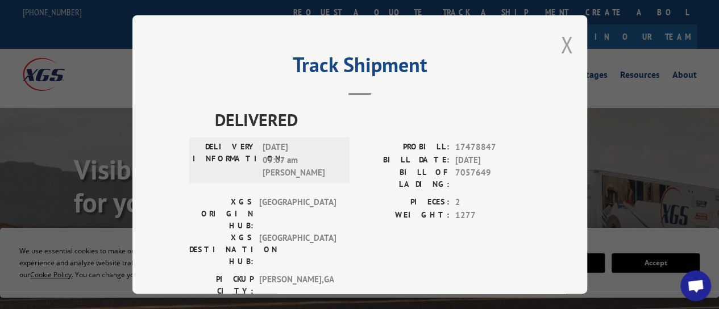 This screenshot has height=309, width=719. What do you see at coordinates (405, 147) in the screenshot?
I see `label: PROBILL:` at bounding box center [405, 147].